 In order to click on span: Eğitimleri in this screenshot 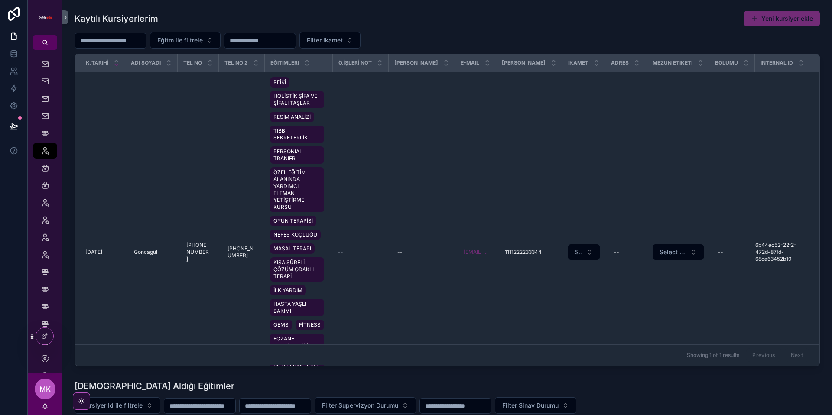, I will do `click(285, 63)`.